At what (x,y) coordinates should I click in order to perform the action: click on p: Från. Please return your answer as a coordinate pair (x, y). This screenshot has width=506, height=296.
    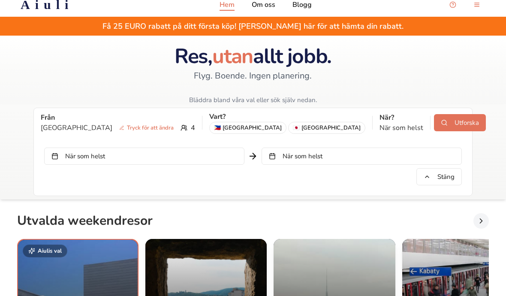
    Looking at the image, I should click on (118, 118).